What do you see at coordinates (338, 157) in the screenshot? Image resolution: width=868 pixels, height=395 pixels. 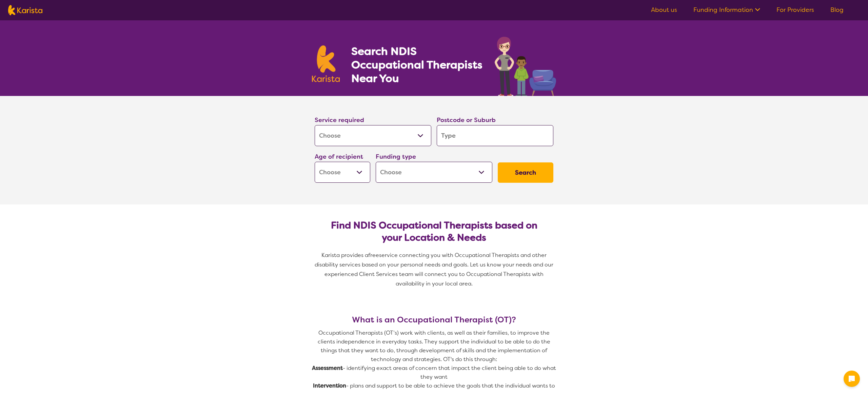 I see `label: Age of recipient` at bounding box center [338, 157].